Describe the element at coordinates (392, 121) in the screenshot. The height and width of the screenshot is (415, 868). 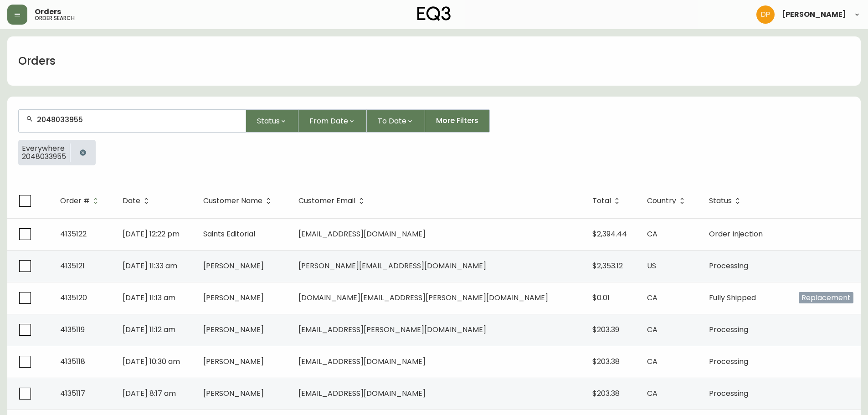
I see `span: To Date` at that location.